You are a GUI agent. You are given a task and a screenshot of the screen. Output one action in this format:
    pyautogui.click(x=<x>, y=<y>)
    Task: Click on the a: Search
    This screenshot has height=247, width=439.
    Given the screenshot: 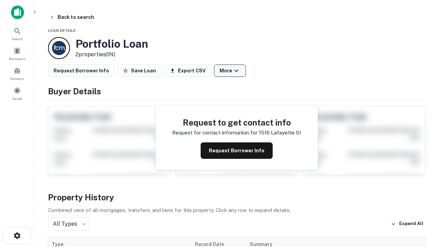 What is the action you would take?
    pyautogui.click(x=17, y=34)
    